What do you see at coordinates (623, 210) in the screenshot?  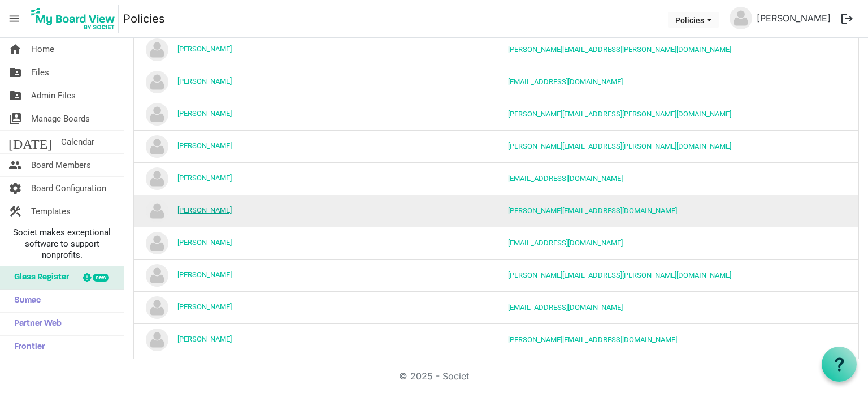 I see `td: janine@santasanonymous.ca is template cell column header Contact Info` at bounding box center [623, 210].